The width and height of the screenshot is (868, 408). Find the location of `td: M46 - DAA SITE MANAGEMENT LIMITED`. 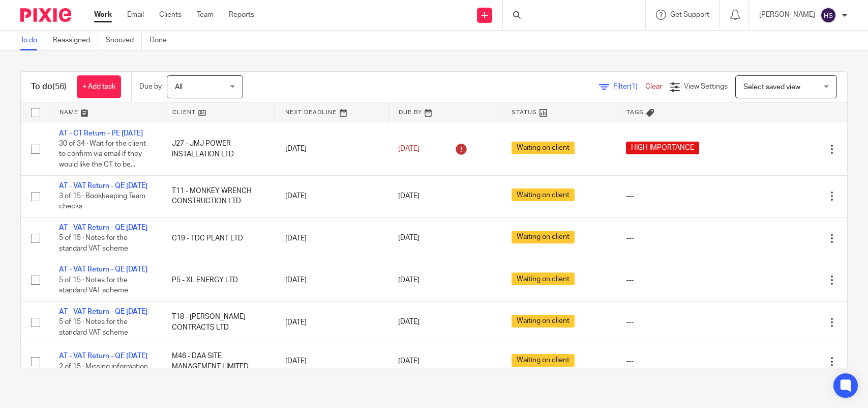

td: M46 - DAA SITE MANAGEMENT LIMITED is located at coordinates (218, 361).